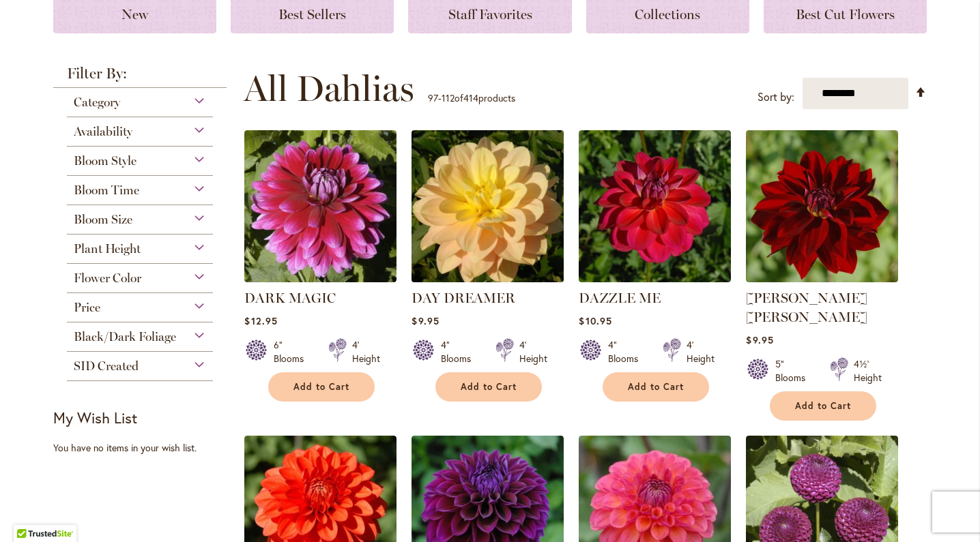 The height and width of the screenshot is (542, 980). What do you see at coordinates (433, 98) in the screenshot?
I see `span: 97` at bounding box center [433, 98].